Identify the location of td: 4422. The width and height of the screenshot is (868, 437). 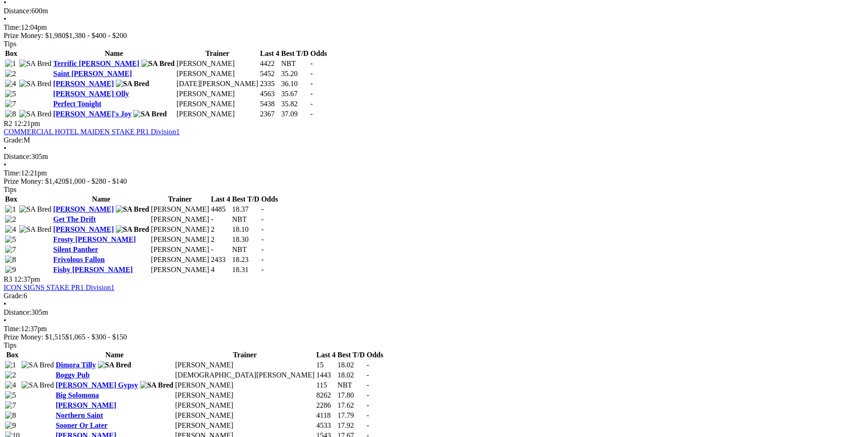
(269, 63).